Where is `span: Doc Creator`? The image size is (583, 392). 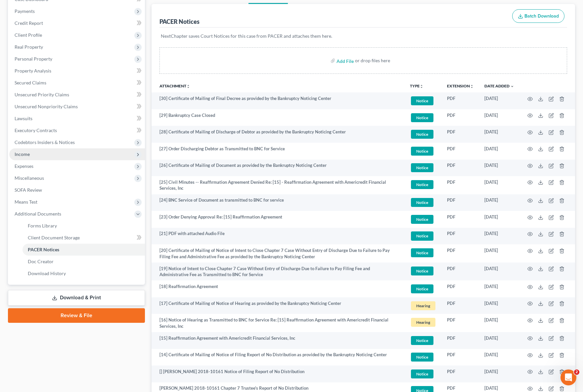 span: Doc Creator is located at coordinates (41, 261).